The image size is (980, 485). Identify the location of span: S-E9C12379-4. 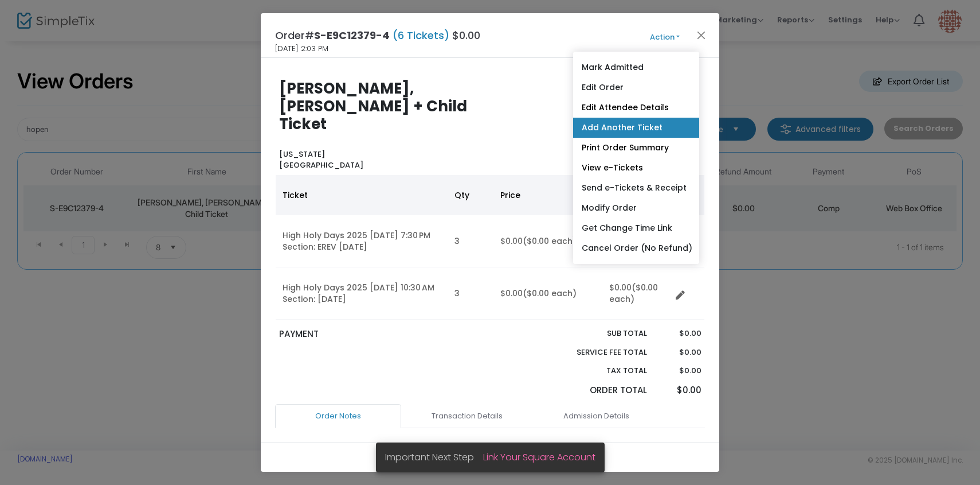
(352, 35).